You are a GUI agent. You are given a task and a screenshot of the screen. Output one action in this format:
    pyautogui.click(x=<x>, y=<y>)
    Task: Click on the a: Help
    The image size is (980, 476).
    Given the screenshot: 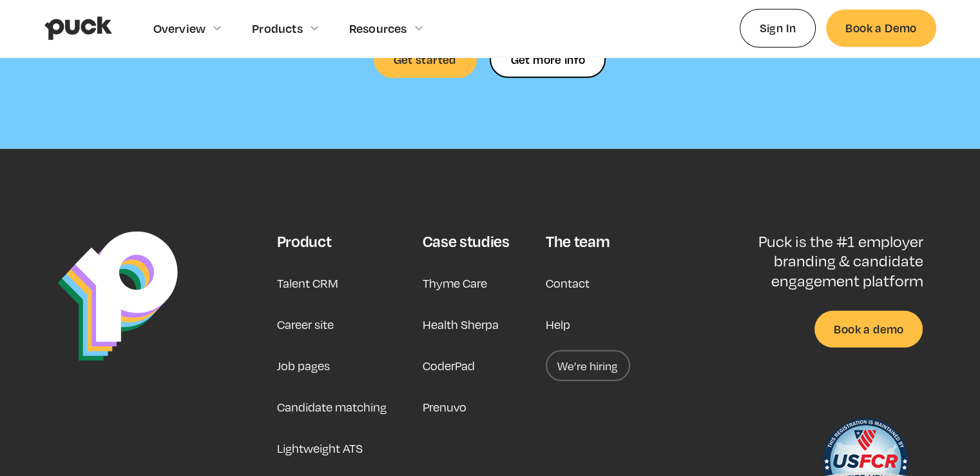 What is the action you would take?
    pyautogui.click(x=558, y=325)
    